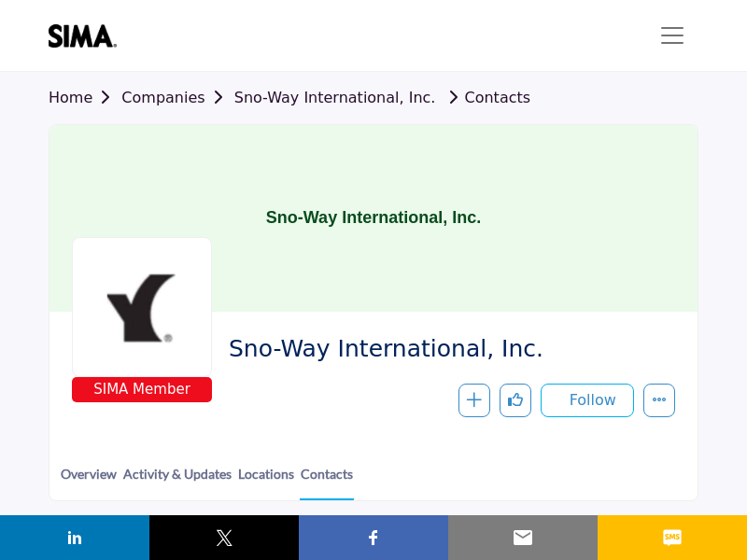  Describe the element at coordinates (74, 538) in the screenshot. I see `img: linkedin sharing button` at that location.